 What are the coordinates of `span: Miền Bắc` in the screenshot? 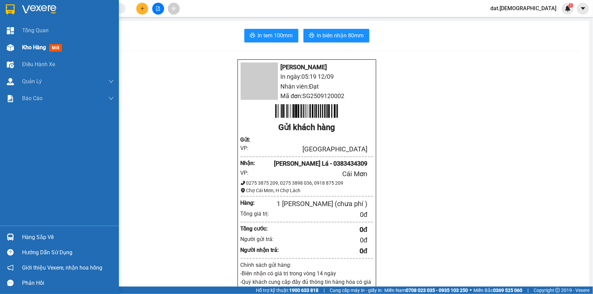 It's located at (497, 290).